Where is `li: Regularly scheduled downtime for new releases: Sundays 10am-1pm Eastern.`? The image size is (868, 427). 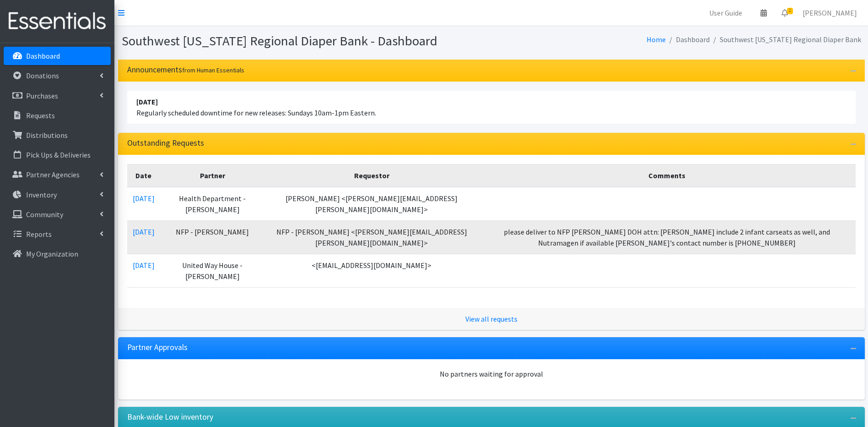 li: Regularly scheduled downtime for new releases: Sundays 10am-1pm Eastern. is located at coordinates (492, 107).